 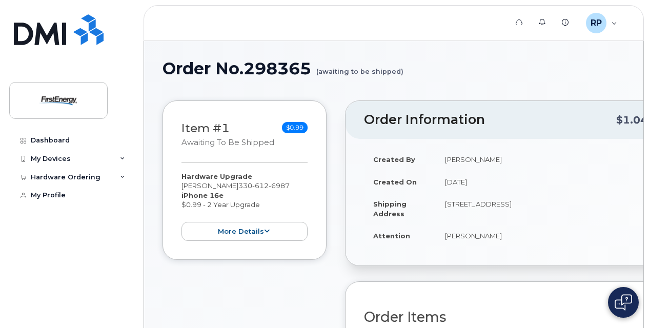 I want to click on strong: Created By, so click(x=394, y=159).